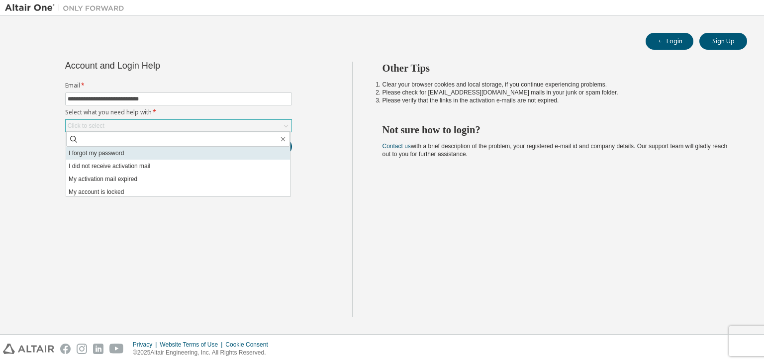 This screenshot has height=363, width=764. Describe the element at coordinates (67, 8) in the screenshot. I see `img: Altair One` at that location.